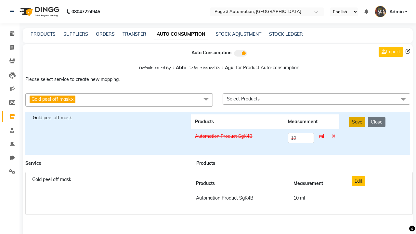 The width and height of the screenshot is (416, 234). What do you see at coordinates (228, 68) in the screenshot?
I see `b: : Ajju` at bounding box center [228, 68].